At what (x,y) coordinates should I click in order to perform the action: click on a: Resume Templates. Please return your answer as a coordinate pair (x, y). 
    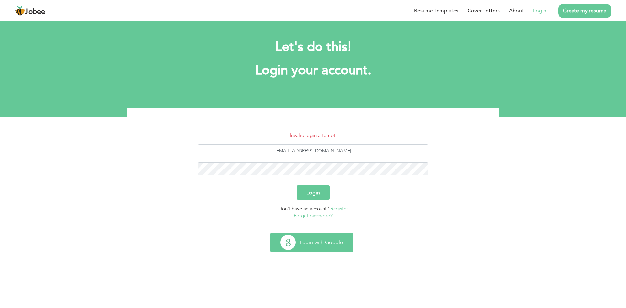
    Looking at the image, I should click on (436, 11).